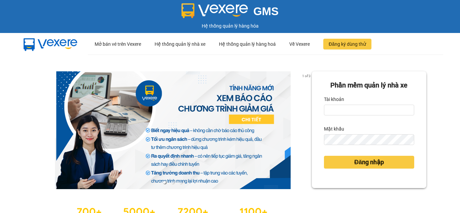 Image resolution: width=460 pixels, height=213 pixels. What do you see at coordinates (369, 140) in the screenshot?
I see `input: Mật khẩu` at bounding box center [369, 140].